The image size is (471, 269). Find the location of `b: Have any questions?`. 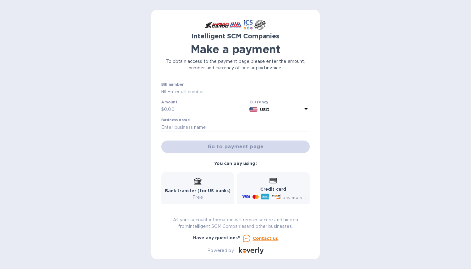

b: Have any questions? is located at coordinates (217, 238).